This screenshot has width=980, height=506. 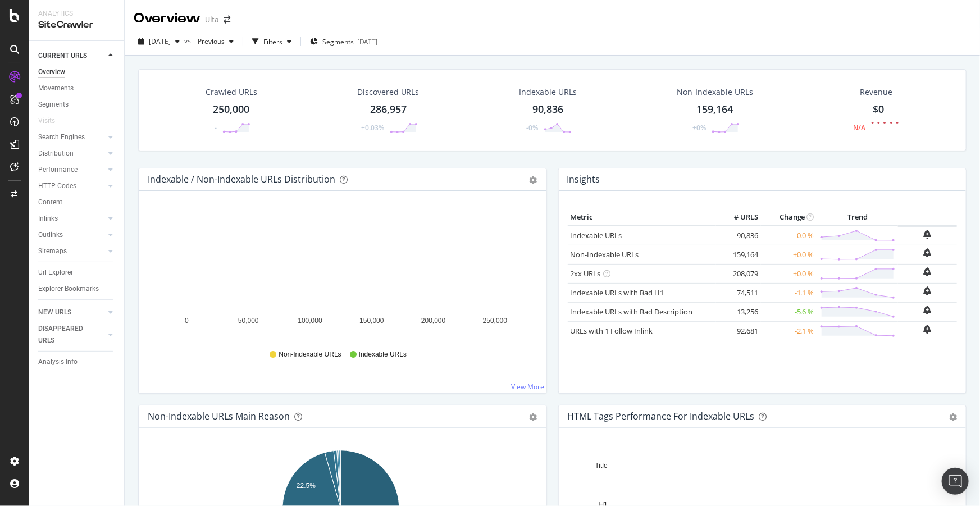 What do you see at coordinates (340, 274) in the screenshot?
I see `svg: A chart.` at bounding box center [340, 274].